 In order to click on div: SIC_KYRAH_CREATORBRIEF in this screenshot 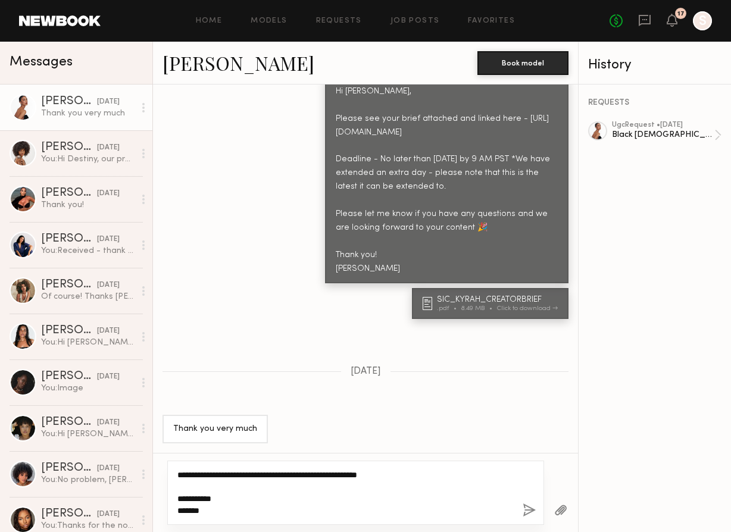, I will do `click(499, 300)`.